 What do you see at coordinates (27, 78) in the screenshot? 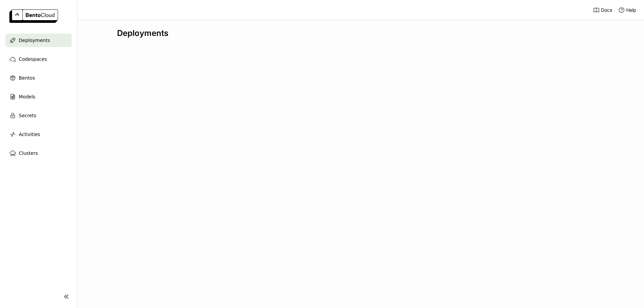
I see `span: Bentos` at bounding box center [27, 78].